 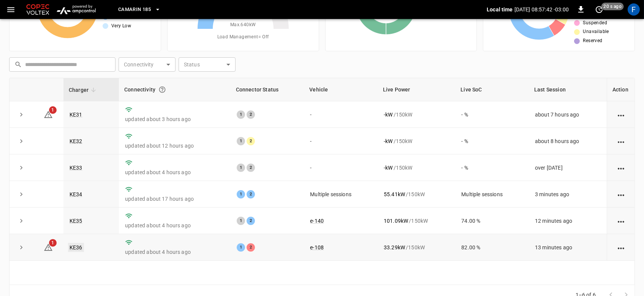 What do you see at coordinates (612, 7) in the screenshot?
I see `span: 20 s ago` at bounding box center [612, 7].